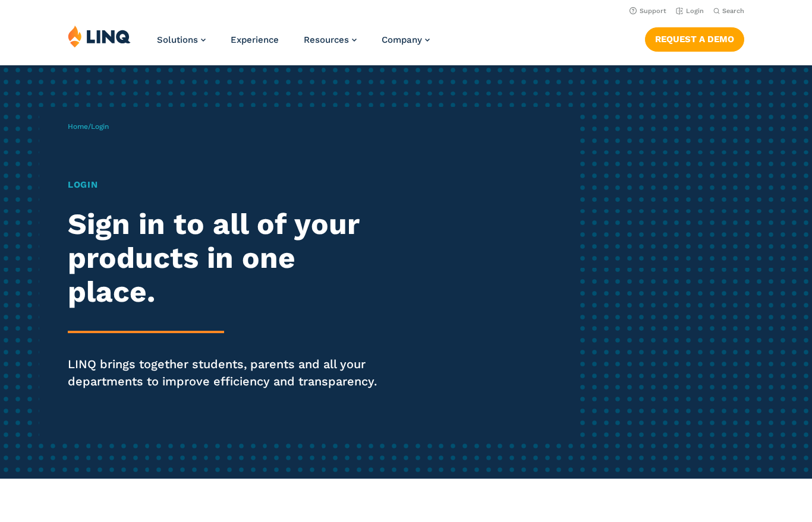 The height and width of the screenshot is (522, 812). Describe the element at coordinates (177, 40) in the screenshot. I see `span: Solutions` at that location.